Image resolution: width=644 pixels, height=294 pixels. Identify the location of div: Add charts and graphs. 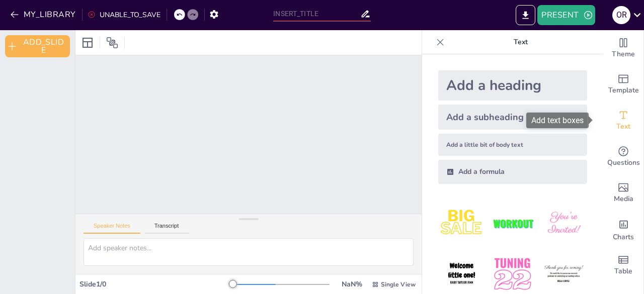
(623, 229).